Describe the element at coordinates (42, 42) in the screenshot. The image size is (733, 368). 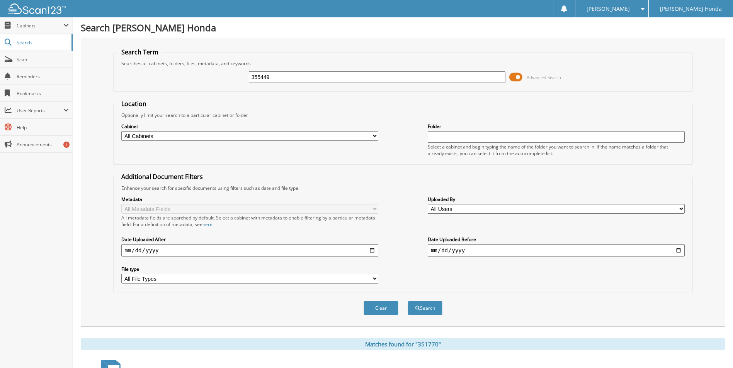
I see `span: Search` at that location.